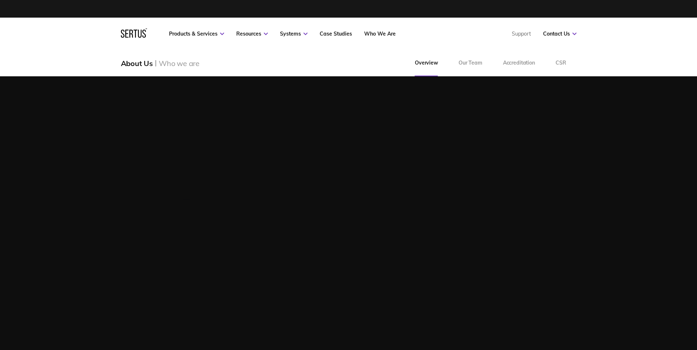  I want to click on div: Who we are, so click(179, 63).